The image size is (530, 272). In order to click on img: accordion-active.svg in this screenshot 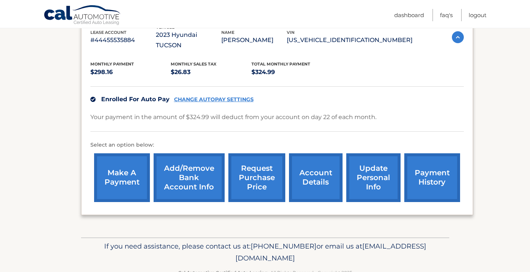, I will do `click(458, 37)`.